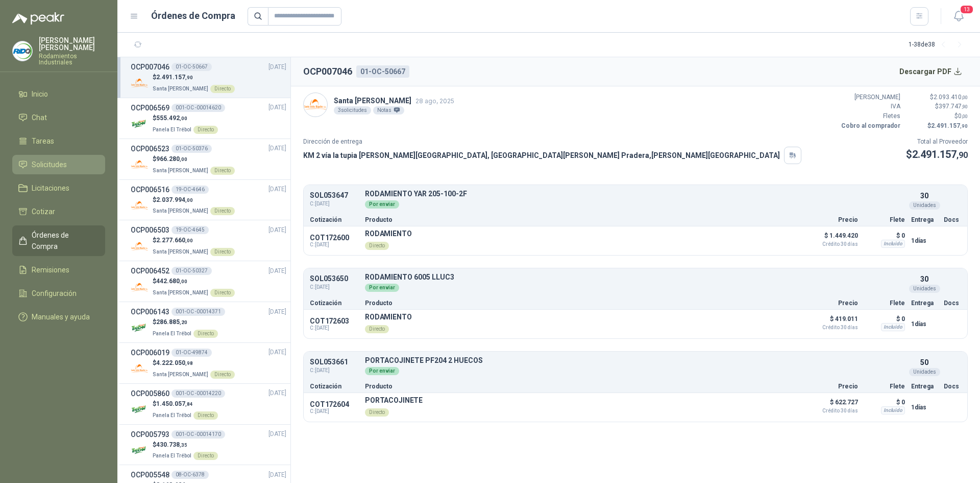  Describe the element at coordinates (198, 393) in the screenshot. I see `div: 001-OC -00014220` at that location.